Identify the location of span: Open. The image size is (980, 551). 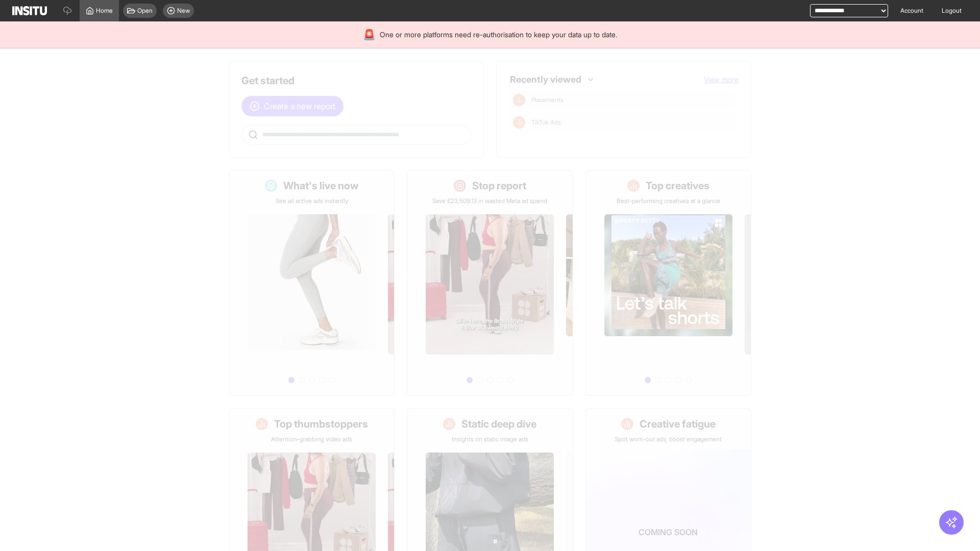
(145, 11).